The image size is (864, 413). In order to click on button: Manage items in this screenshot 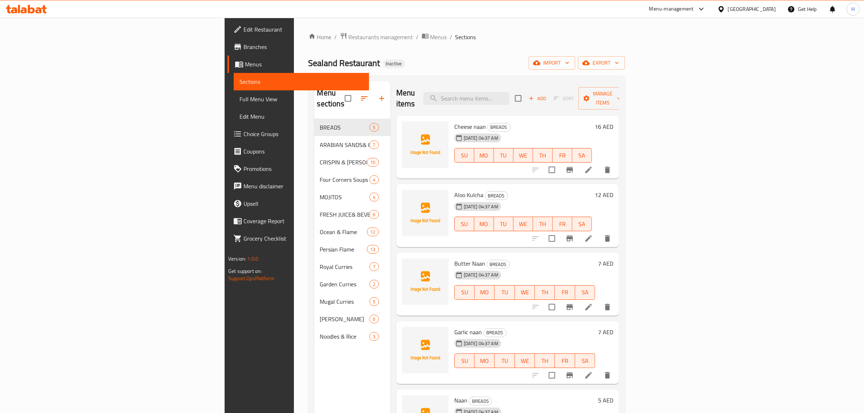, I will do `click(603, 98)`.